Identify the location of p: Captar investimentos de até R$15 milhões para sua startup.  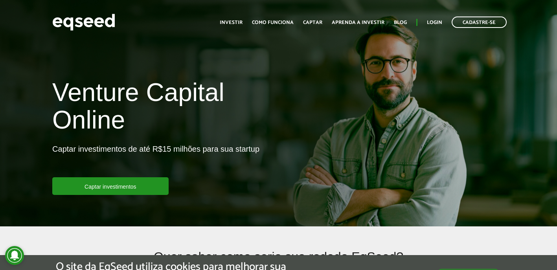
(156, 161).